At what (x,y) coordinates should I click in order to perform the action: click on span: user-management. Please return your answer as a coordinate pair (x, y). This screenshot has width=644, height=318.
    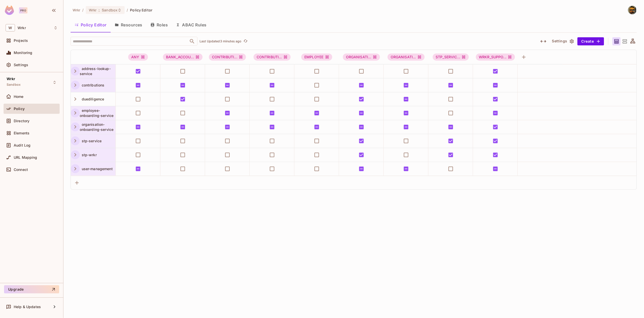
    Looking at the image, I should click on (96, 169).